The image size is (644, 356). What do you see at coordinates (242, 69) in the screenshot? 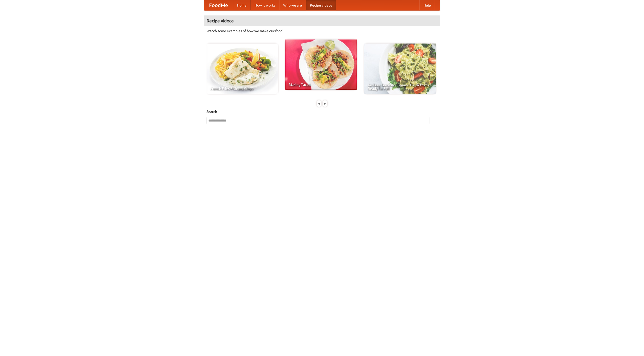
I see `a: French Fries Fish and Chips` at bounding box center [242, 69].